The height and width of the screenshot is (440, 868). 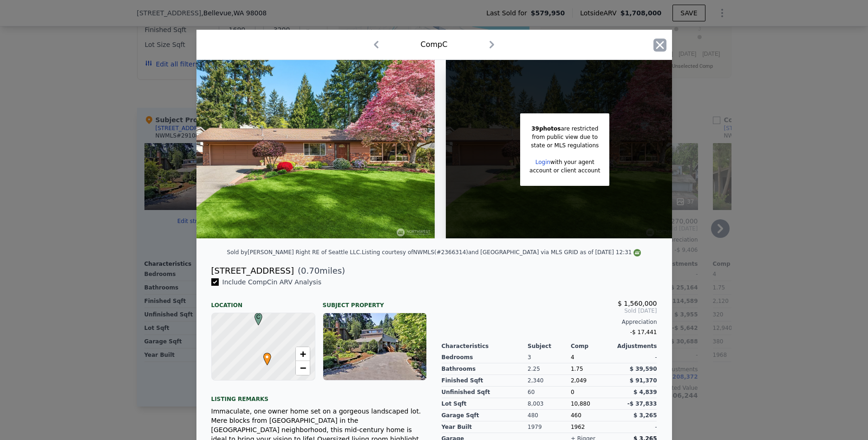 What do you see at coordinates (485, 346) in the screenshot?
I see `div: Characteristics` at bounding box center [485, 346].